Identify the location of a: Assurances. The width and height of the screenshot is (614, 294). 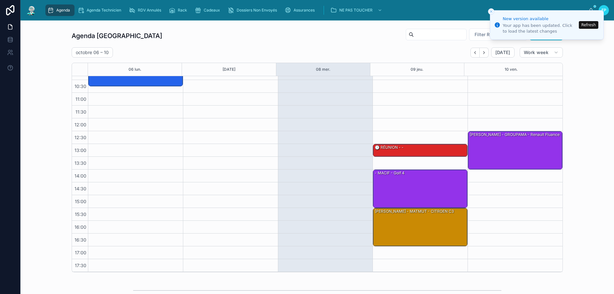
(301, 10).